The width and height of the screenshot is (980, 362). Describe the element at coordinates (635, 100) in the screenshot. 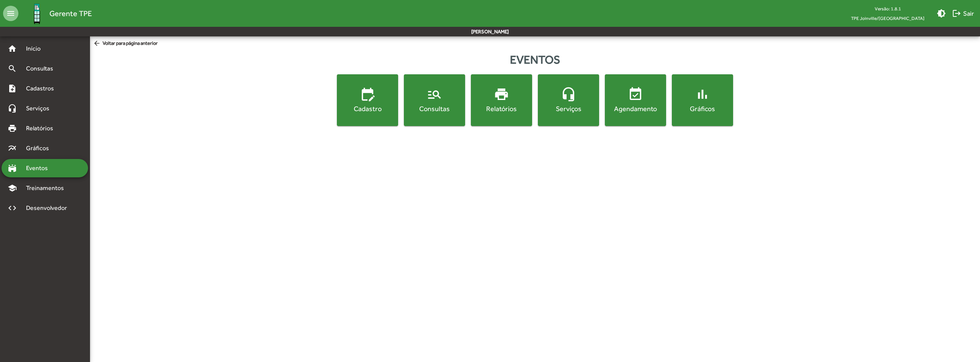

I see `button: Agendamento` at that location.